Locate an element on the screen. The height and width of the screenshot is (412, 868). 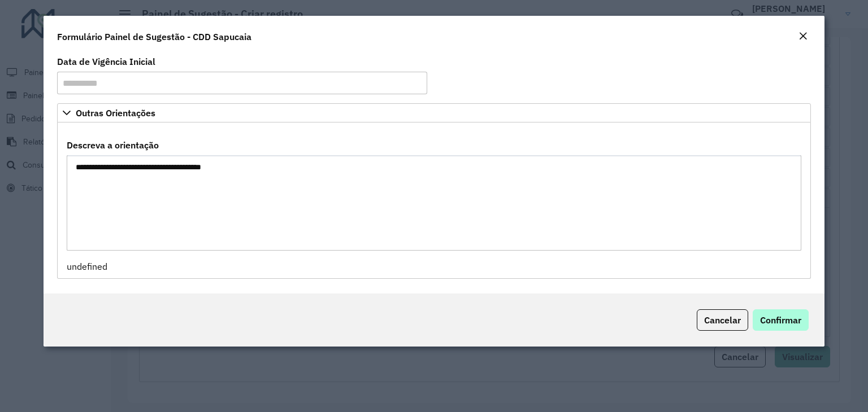
em: Fechar is located at coordinates (802, 36).